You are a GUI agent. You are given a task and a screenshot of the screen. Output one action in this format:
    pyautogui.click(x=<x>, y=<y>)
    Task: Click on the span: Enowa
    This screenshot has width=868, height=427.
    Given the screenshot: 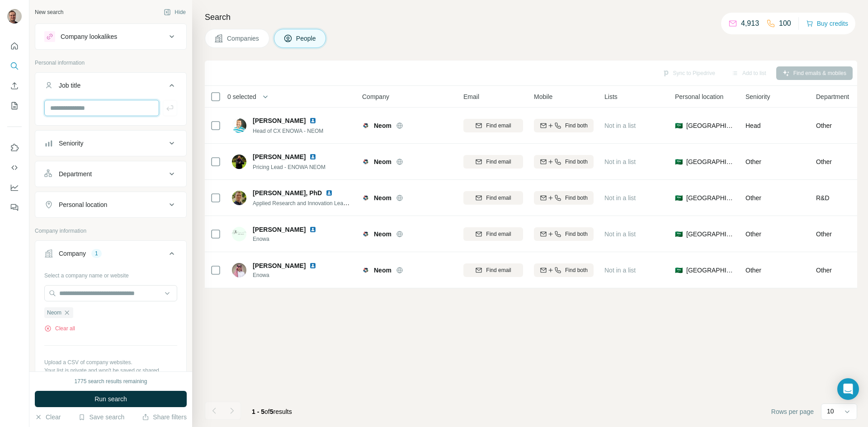 What is the action you would take?
    pyautogui.click(x=289, y=275)
    